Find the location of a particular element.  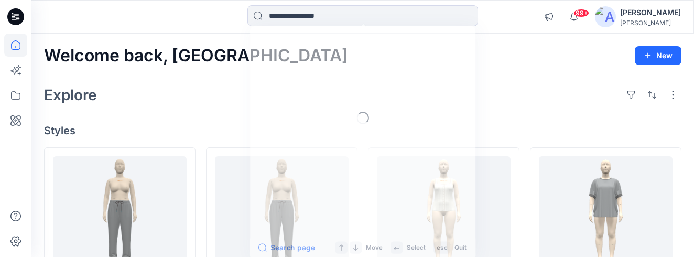

p: Quit is located at coordinates (460, 247).